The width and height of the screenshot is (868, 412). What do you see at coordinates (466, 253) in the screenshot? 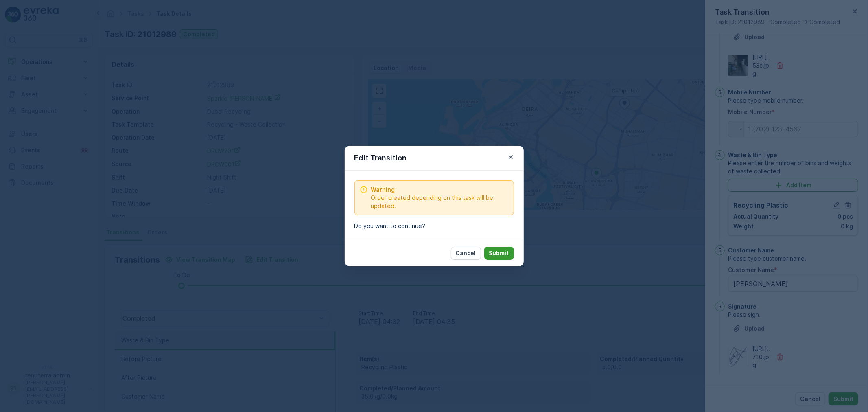
I see `button: Cancel` at bounding box center [466, 253].